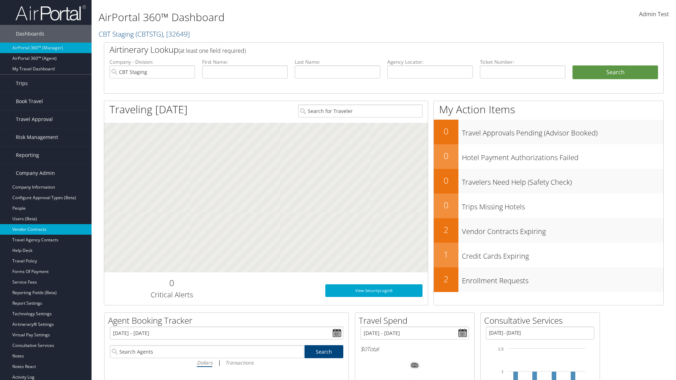 The height and width of the screenshot is (380, 676). What do you see at coordinates (228, 321) in the screenshot?
I see `h2: Agent Booking Tracker` at bounding box center [228, 321].